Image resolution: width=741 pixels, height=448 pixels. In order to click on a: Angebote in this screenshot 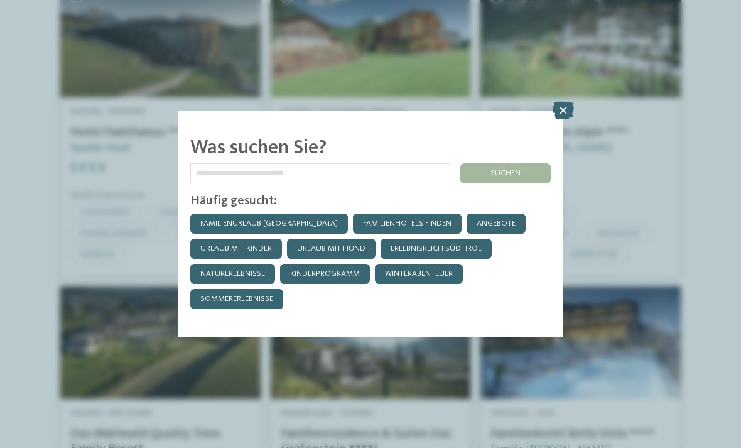, I will do `click(496, 223)`.